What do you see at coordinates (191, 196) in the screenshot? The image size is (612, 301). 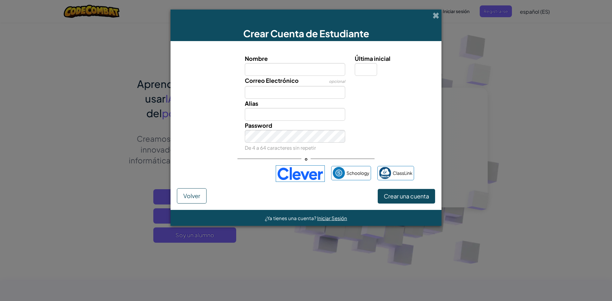 I see `span: Volver` at bounding box center [191, 196].